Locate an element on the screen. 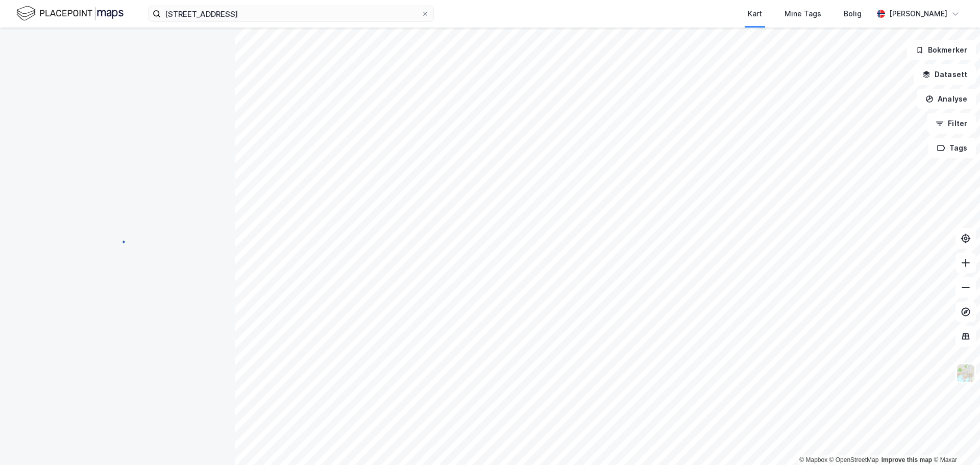 The width and height of the screenshot is (980, 465). img: logo.f888ab2527a4732fd821a326f86c7f29.svg is located at coordinates (70, 13).